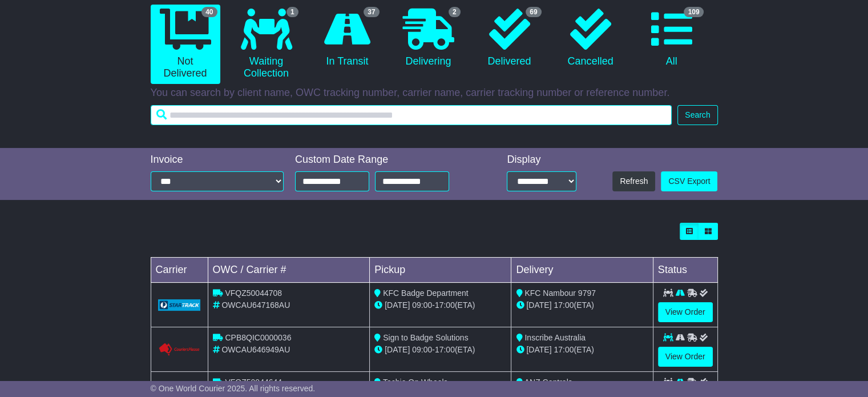 The image size is (868, 397). I want to click on span: Inscribe Australia, so click(555, 338).